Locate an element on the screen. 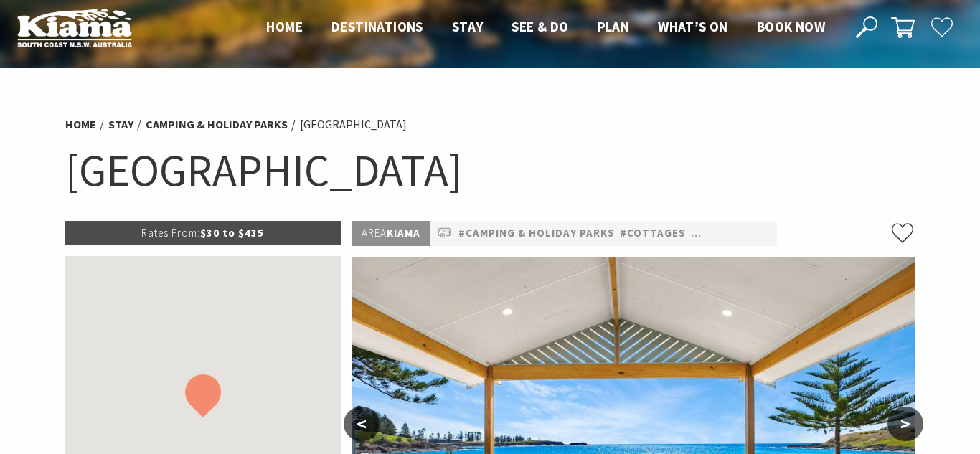 This screenshot has width=980, height=454. nav: Main Menu is located at coordinates (545, 27).